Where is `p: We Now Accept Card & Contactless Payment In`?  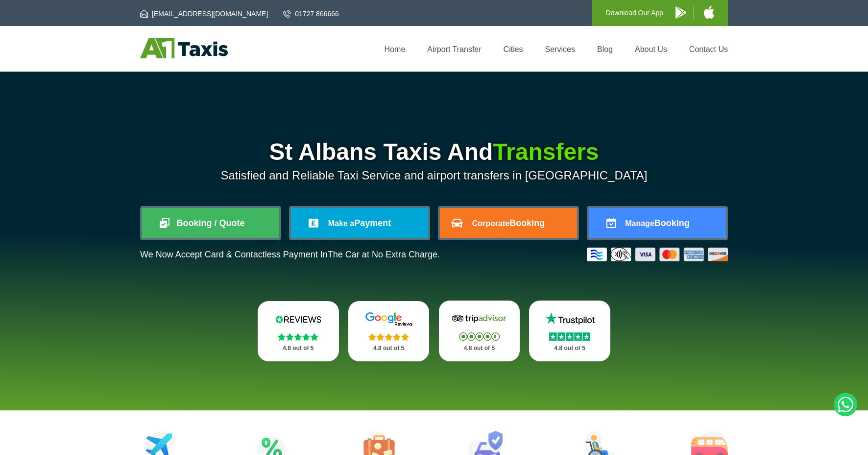
p: We Now Accept Card & Contactless Payment In is located at coordinates (290, 254).